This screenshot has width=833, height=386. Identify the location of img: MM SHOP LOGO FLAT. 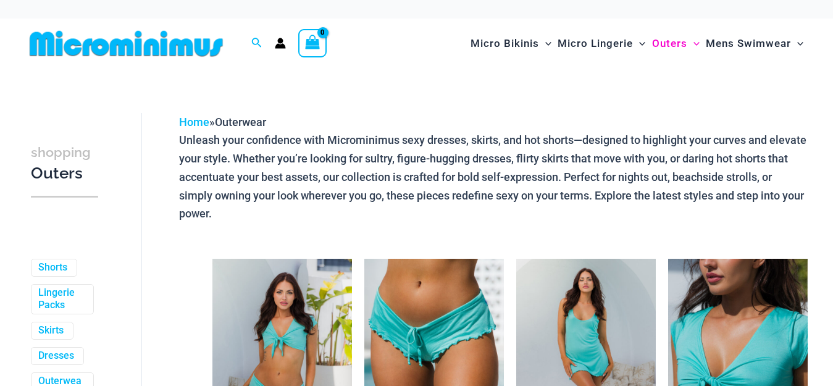
(126, 43).